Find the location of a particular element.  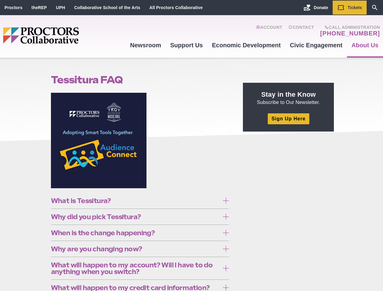

a: About Us is located at coordinates (365, 45).